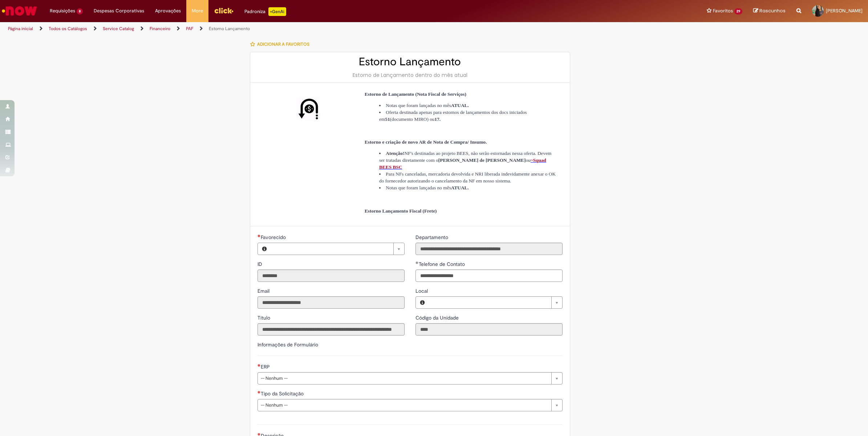 The height and width of the screenshot is (436, 868). I want to click on span: Tipo da Solicitação, so click(283, 394).